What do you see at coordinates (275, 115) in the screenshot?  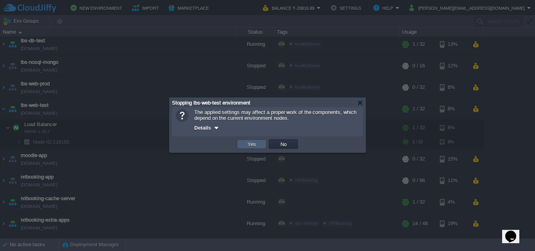 I see `span: The applied settings may affect a proper work of the components, which depend on the current envi...` at bounding box center [275, 115].